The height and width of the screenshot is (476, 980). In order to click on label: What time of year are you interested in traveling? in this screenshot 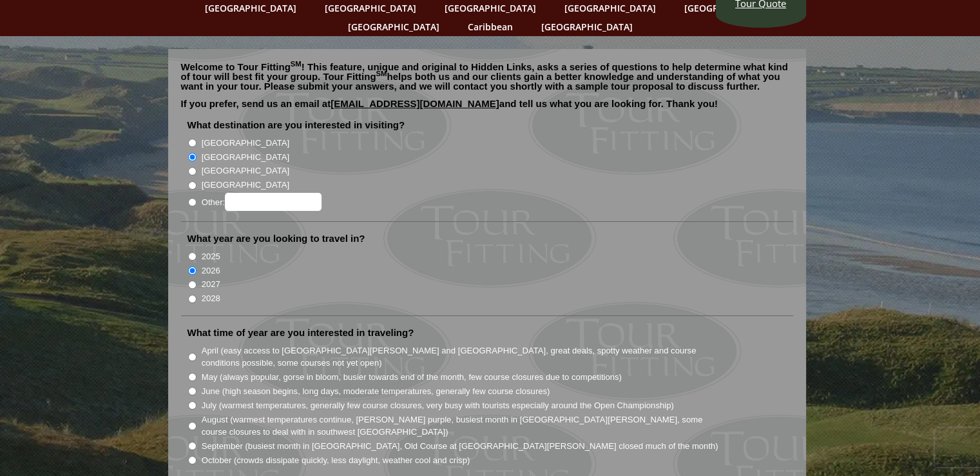, I will do `click(301, 333)`.